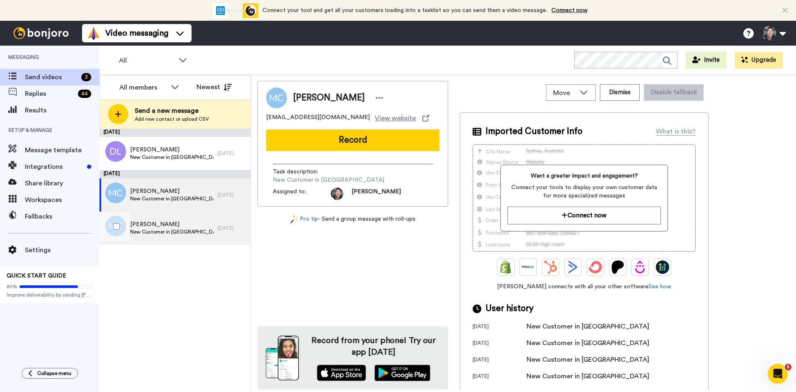 This screenshot has width=796, height=392. Describe the element at coordinates (214, 87) in the screenshot. I see `button: Newest` at that location.